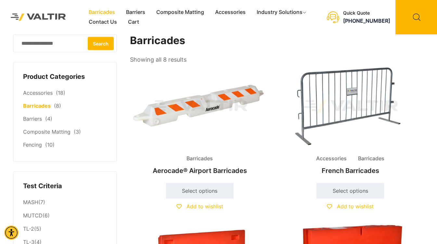 This screenshot has height=244, width=437. I want to click on img: Valtir Rentals, so click(38, 17).